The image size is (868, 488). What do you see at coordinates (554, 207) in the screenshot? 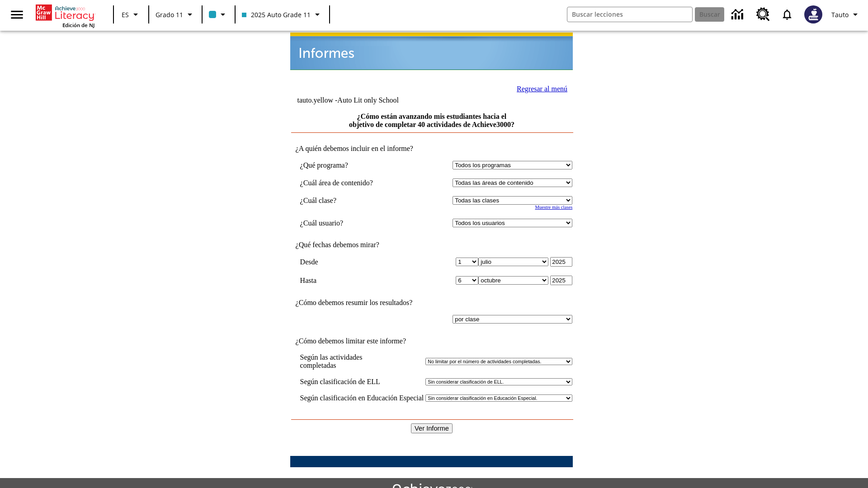
I see `a: Muestre más clases` at bounding box center [554, 207].